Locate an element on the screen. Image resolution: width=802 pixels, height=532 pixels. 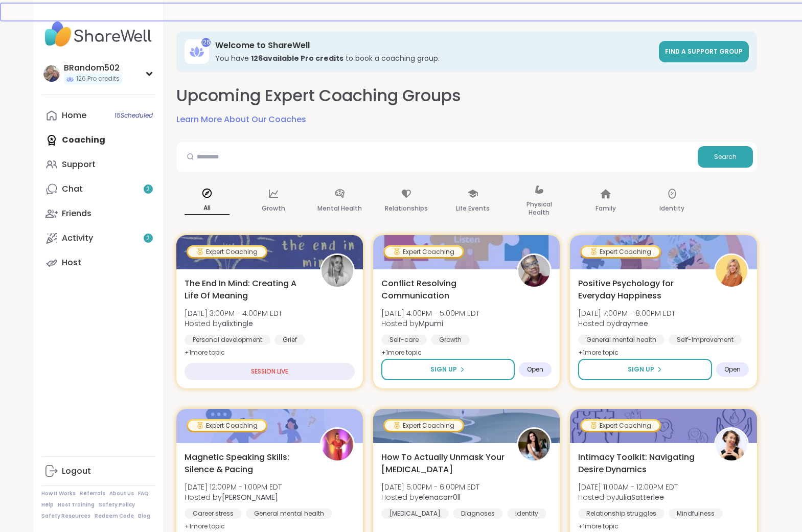
div: 126 is located at coordinates (206, 43).